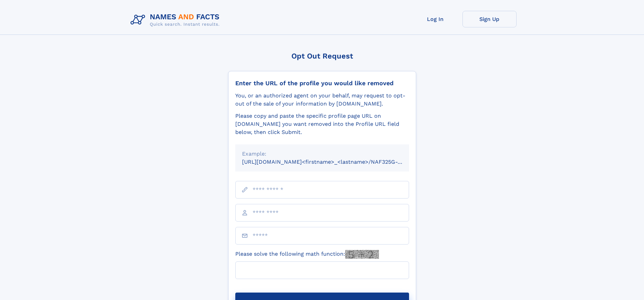 This screenshot has width=644, height=300. Describe the element at coordinates (322, 100) in the screenshot. I see `div: You, or an authorized agent on your behalf, may request to opt-out of the sale of your informatio...` at that location.